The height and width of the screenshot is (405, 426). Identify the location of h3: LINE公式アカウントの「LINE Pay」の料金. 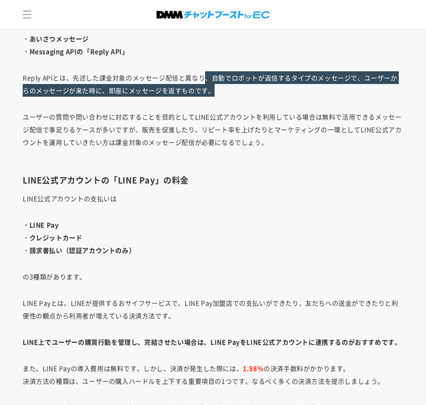
(213, 180).